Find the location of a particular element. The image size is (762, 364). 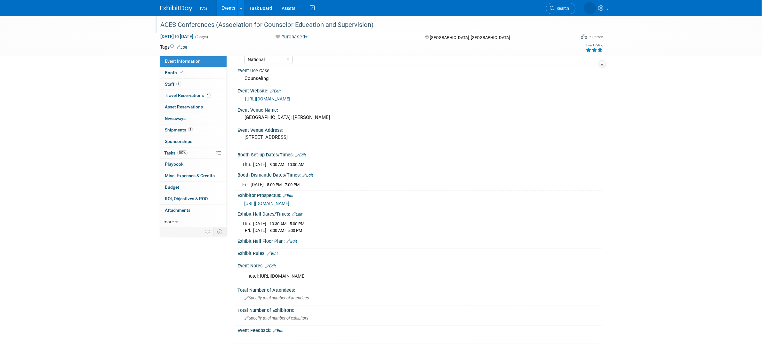

a: Giveaways is located at coordinates (193, 118).